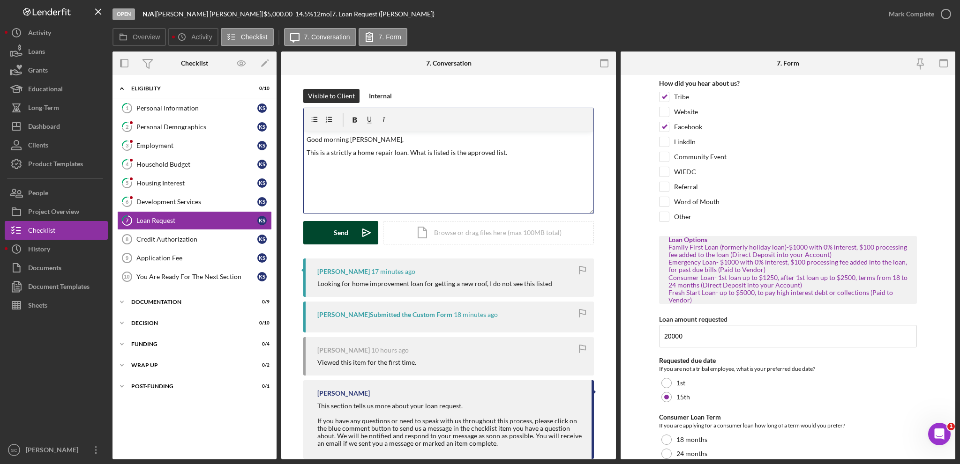 The height and width of the screenshot is (464, 960). I want to click on div: Loan Request, so click(197, 221).